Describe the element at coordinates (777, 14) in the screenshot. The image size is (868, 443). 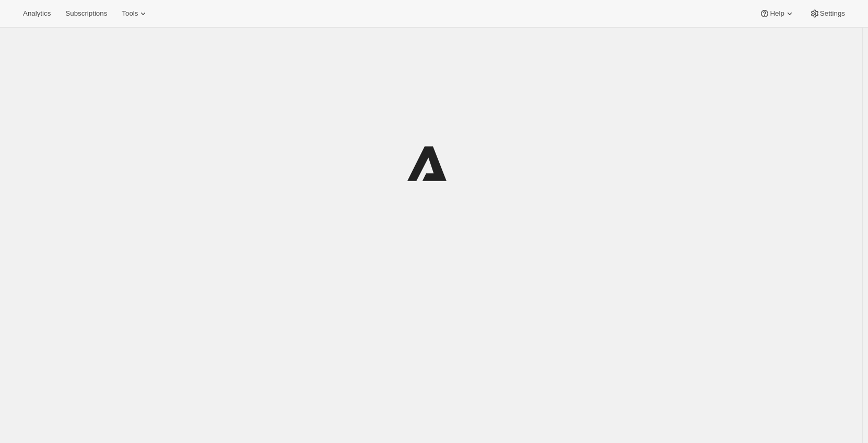
I see `span: Help` at that location.